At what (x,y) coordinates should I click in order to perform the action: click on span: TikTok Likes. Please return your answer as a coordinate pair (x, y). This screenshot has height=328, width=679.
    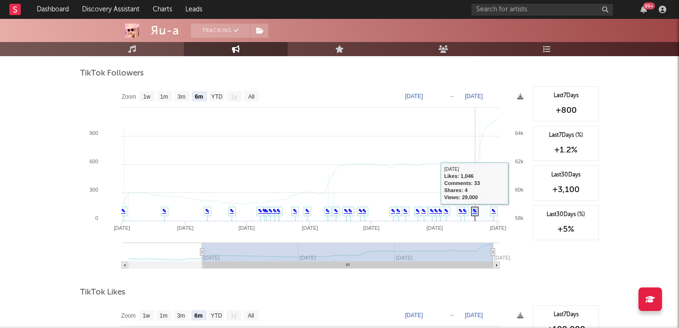
    Looking at the image, I should click on (103, 292).